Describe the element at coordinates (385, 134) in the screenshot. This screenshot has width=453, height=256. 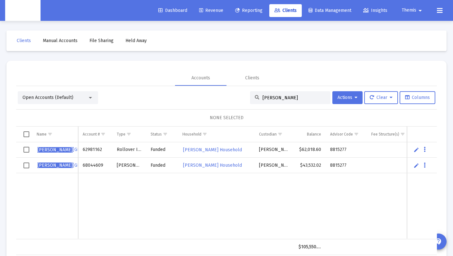
I see `div: Fee Structure(s)` at that location.